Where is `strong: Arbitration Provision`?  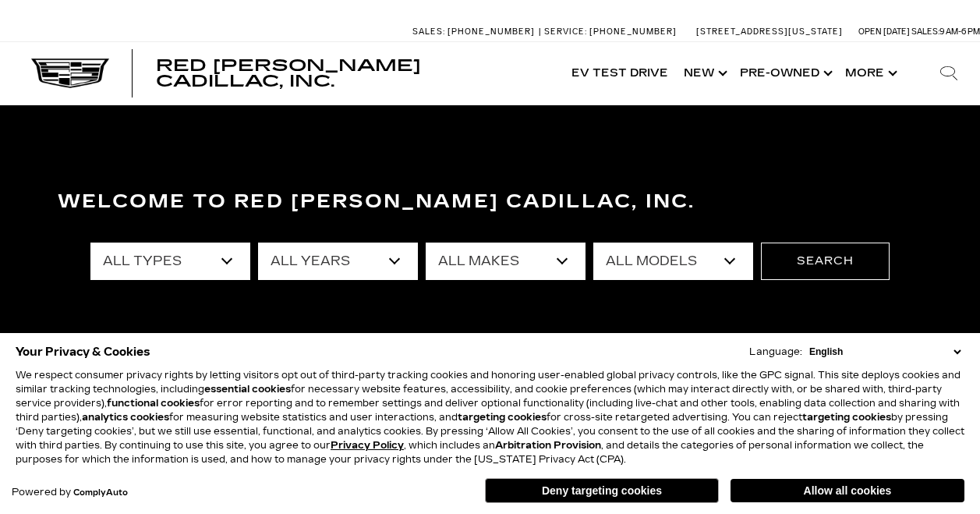 strong: Arbitration Provision is located at coordinates (548, 445).